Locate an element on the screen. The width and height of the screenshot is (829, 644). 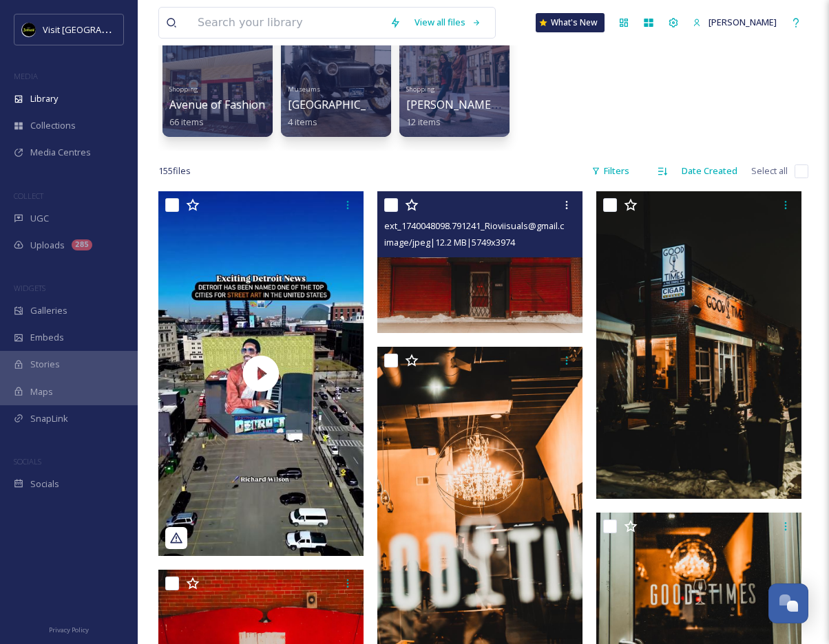
a: View all files is located at coordinates (447, 22).